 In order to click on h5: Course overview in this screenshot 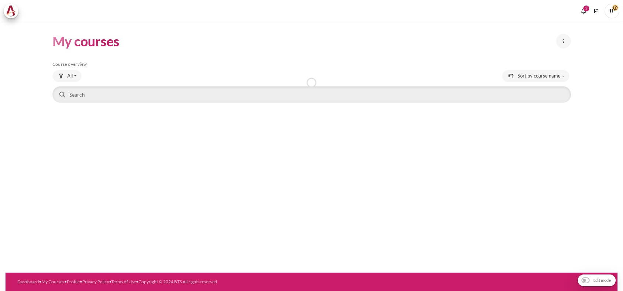, I will do `click(311, 64)`.